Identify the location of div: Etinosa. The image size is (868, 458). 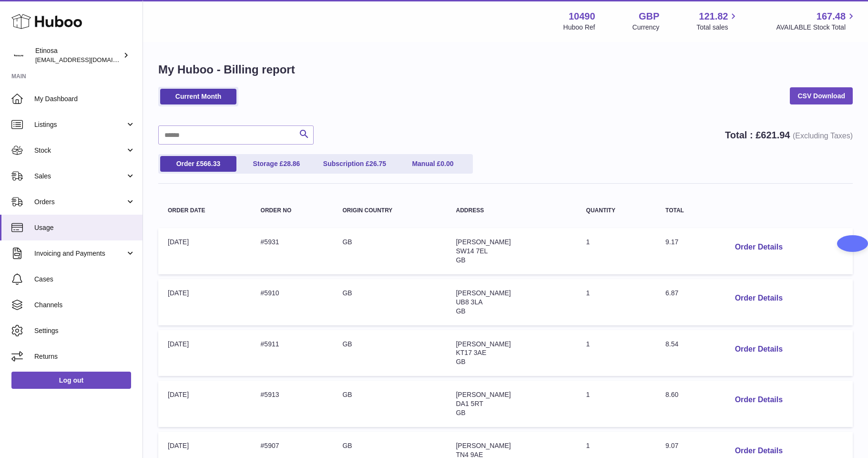
(78, 55).